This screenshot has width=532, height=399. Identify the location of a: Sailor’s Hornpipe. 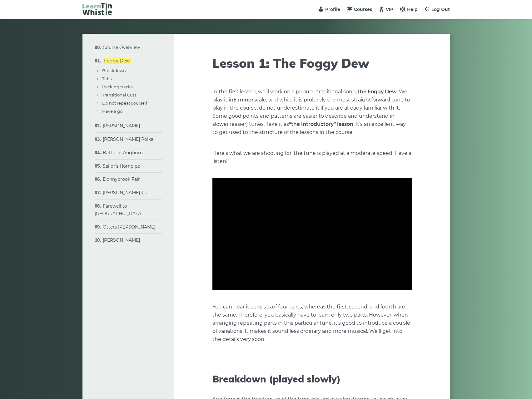
(121, 166).